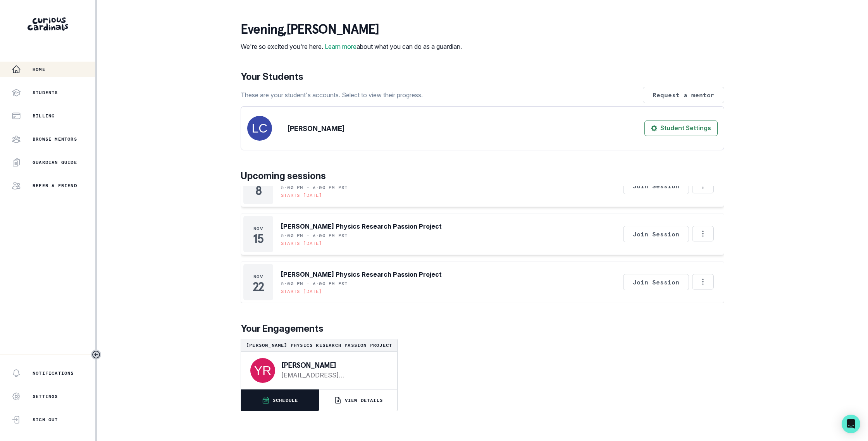  I want to click on p: 22, so click(258, 287).